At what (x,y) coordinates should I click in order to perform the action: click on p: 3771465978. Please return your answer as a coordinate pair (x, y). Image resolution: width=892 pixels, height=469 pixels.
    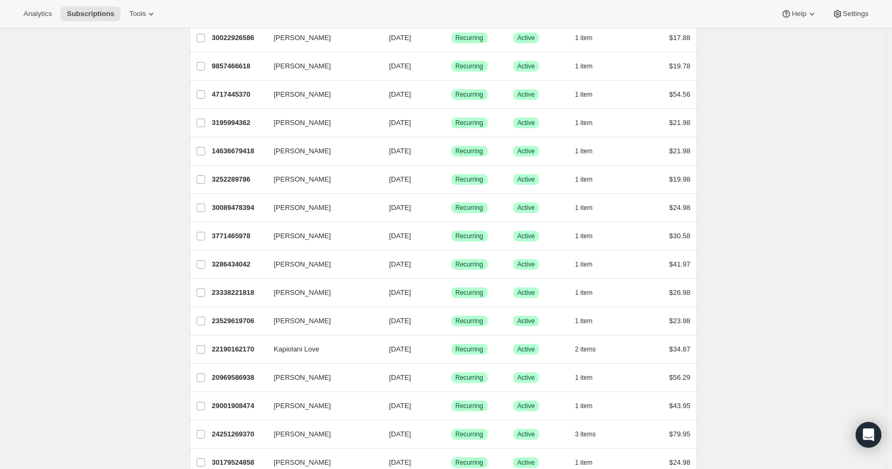
    Looking at the image, I should click on (239, 236).